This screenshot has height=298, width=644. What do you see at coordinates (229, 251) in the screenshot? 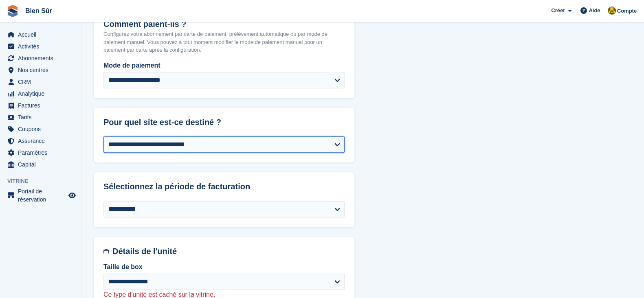
I see `h2: Détails de l'unité` at bounding box center [229, 251].